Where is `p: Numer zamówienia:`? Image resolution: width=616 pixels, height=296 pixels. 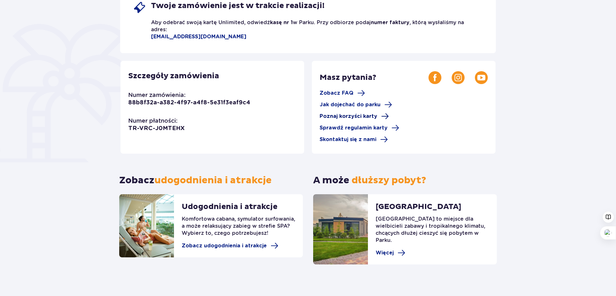 p: Numer zamówienia: is located at coordinates (157, 95).